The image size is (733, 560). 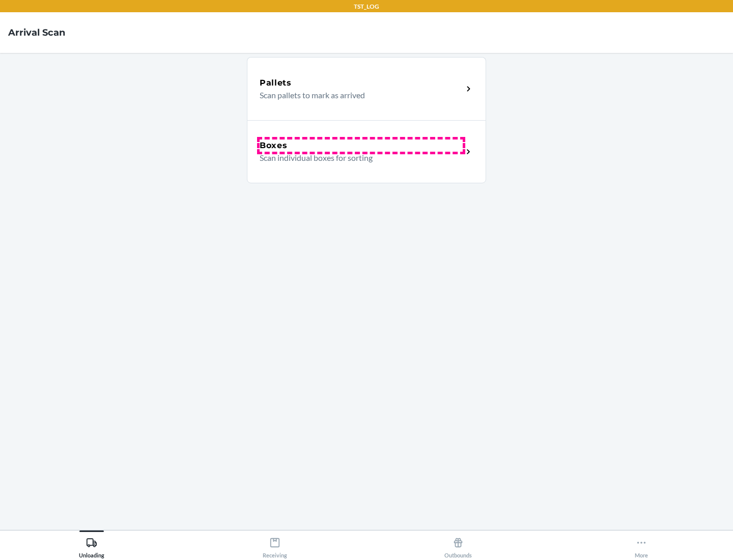 What do you see at coordinates (275, 545) in the screenshot?
I see `div: Receiving` at bounding box center [275, 545].